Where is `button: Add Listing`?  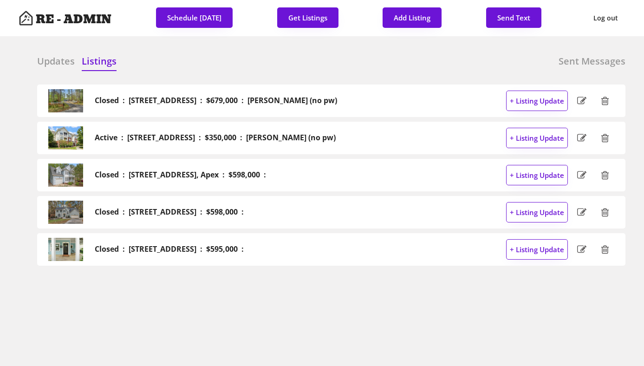
button: Add Listing is located at coordinates (412, 18).